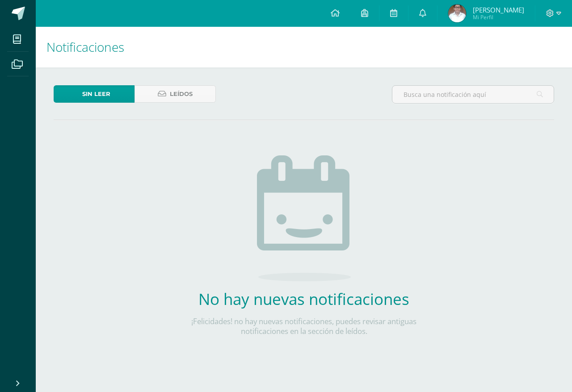 This screenshot has height=392, width=572. What do you see at coordinates (181, 93) in the screenshot?
I see `span: Leídos` at bounding box center [181, 93].